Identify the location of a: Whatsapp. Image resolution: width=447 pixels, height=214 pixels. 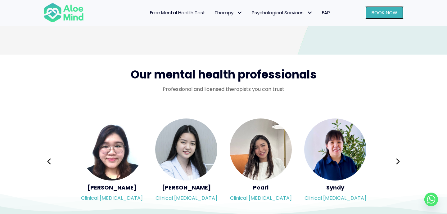
(431, 200).